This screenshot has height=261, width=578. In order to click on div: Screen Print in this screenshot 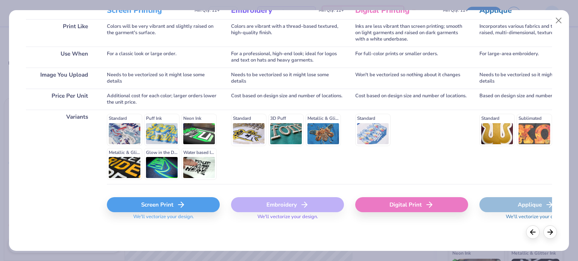, I will do `click(163, 205)`.